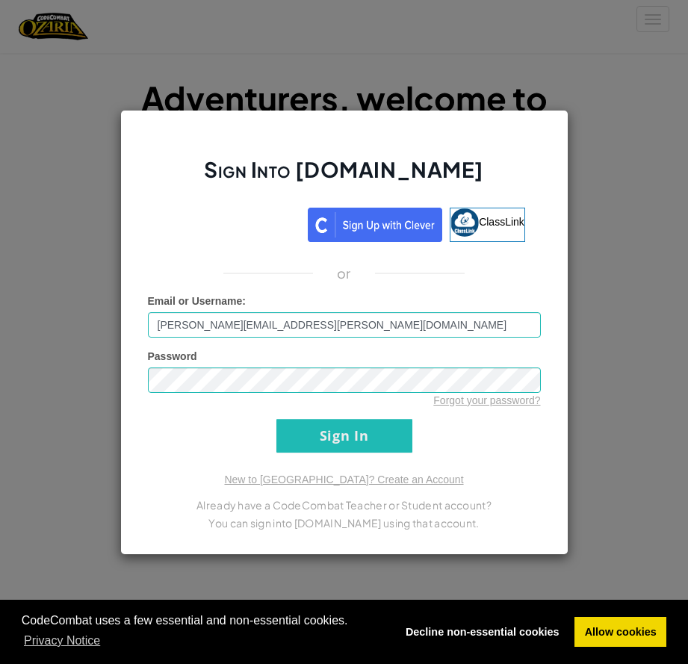  I want to click on img: classlink-logo-small.png, so click(464, 223).